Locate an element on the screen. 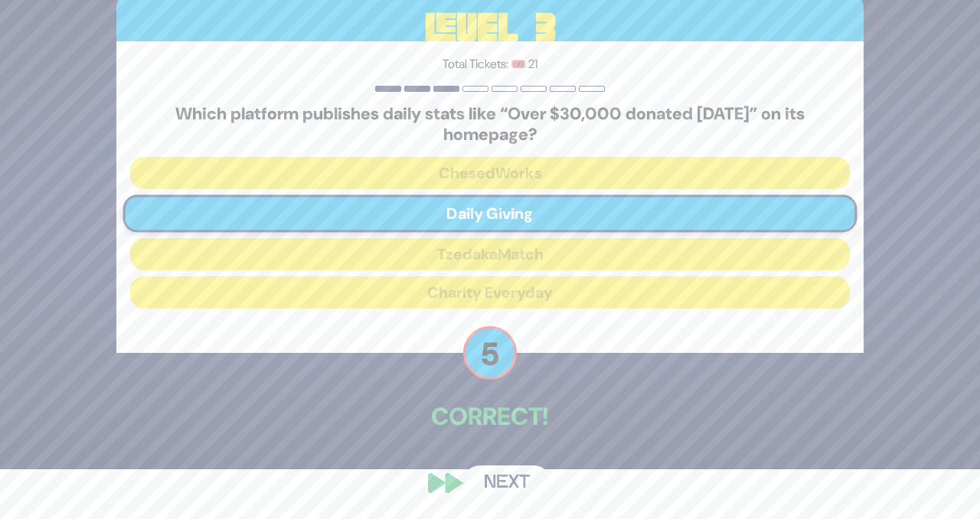 The image size is (980, 519). p: 5 is located at coordinates (490, 353).